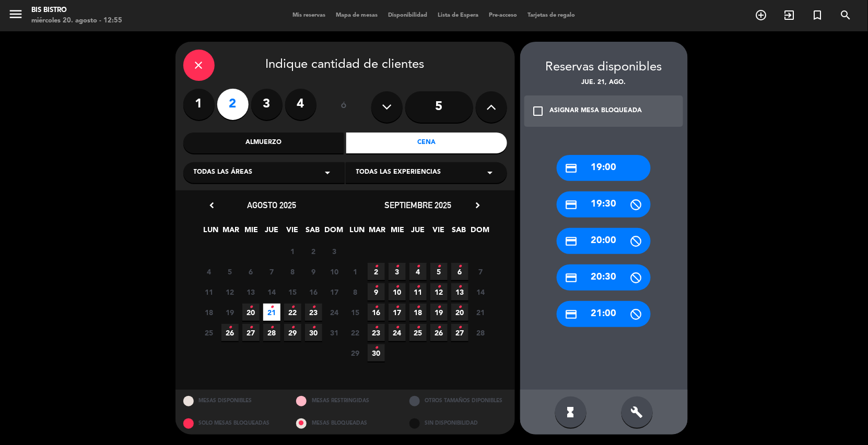 Image resolution: width=868 pixels, height=445 pixels. What do you see at coordinates (344, 107) in the screenshot?
I see `div: ó` at bounding box center [344, 107].